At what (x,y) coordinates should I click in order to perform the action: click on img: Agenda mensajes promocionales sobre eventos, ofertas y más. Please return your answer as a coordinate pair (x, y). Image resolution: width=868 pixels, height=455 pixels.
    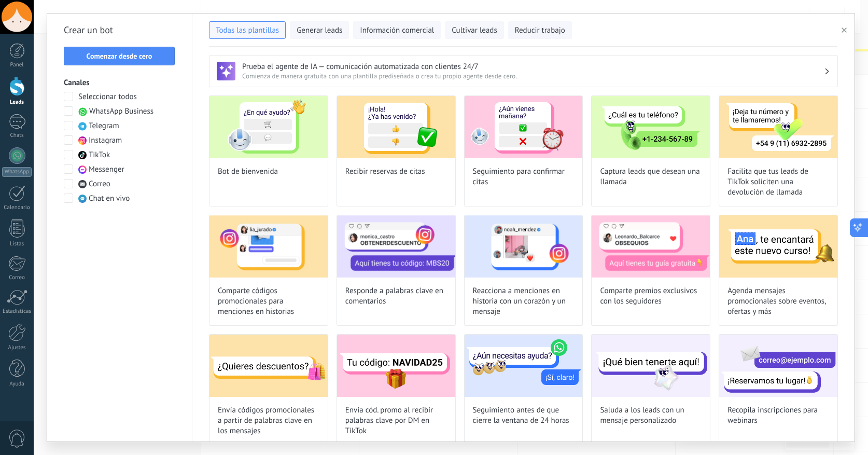
    Looking at the image, I should click on (778, 246).